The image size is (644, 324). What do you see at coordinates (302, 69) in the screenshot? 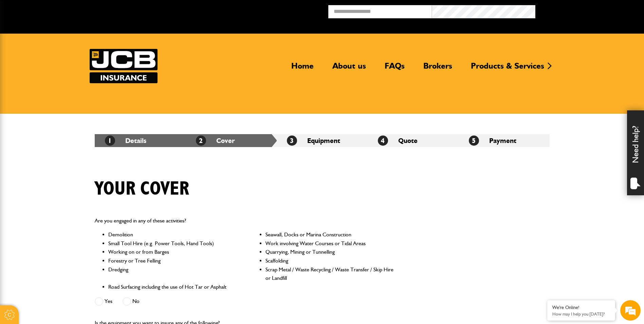
I see `a: Home` at bounding box center [302, 69].